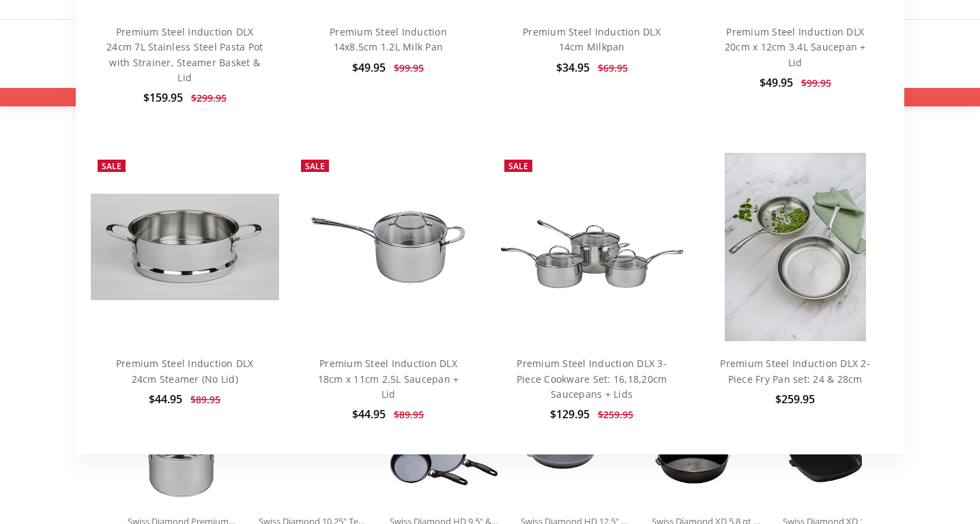  Describe the element at coordinates (388, 39) in the screenshot. I see `a: Premium Steel Induction 14x8.5cm 1.2L Milk Pan` at that location.